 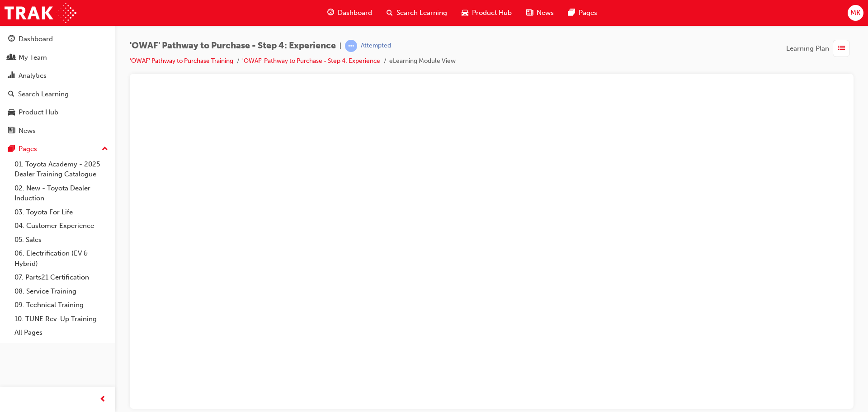 I want to click on a: 09. Technical Training, so click(x=61, y=305).